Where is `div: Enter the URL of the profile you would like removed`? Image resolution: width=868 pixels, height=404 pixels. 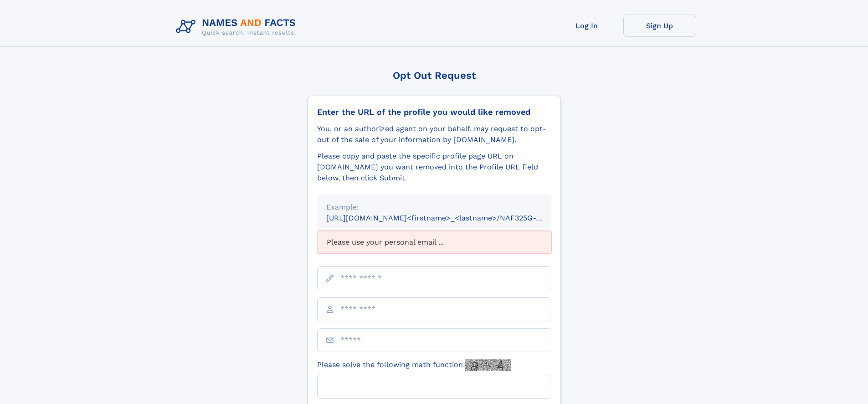
div: Enter the URL of the profile you would like removed is located at coordinates (434, 112).